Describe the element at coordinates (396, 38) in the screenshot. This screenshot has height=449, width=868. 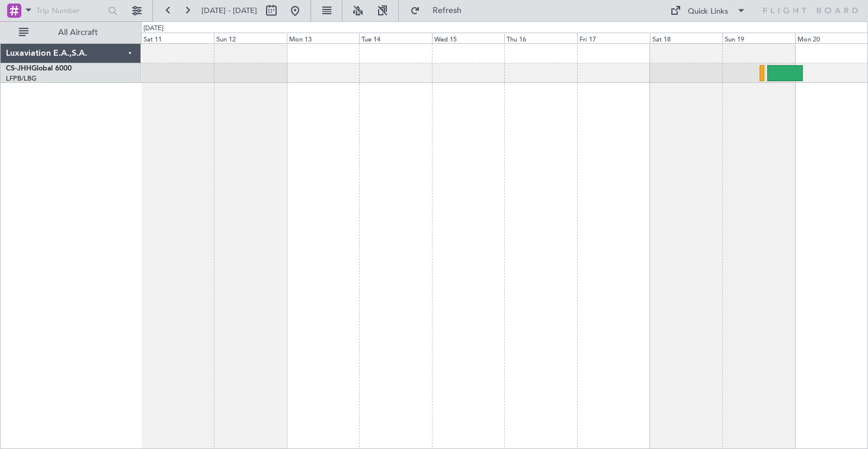
I see `div: Tue 14` at that location.